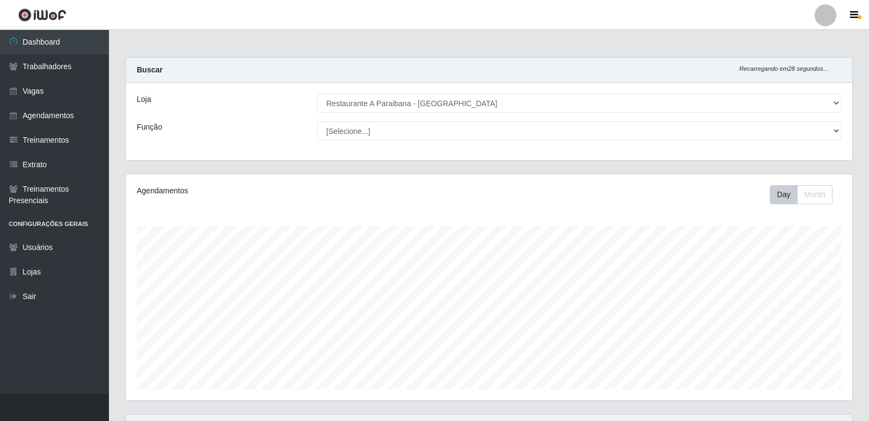 This screenshot has height=421, width=869. Describe the element at coordinates (149, 127) in the screenshot. I see `label: Função` at that location.